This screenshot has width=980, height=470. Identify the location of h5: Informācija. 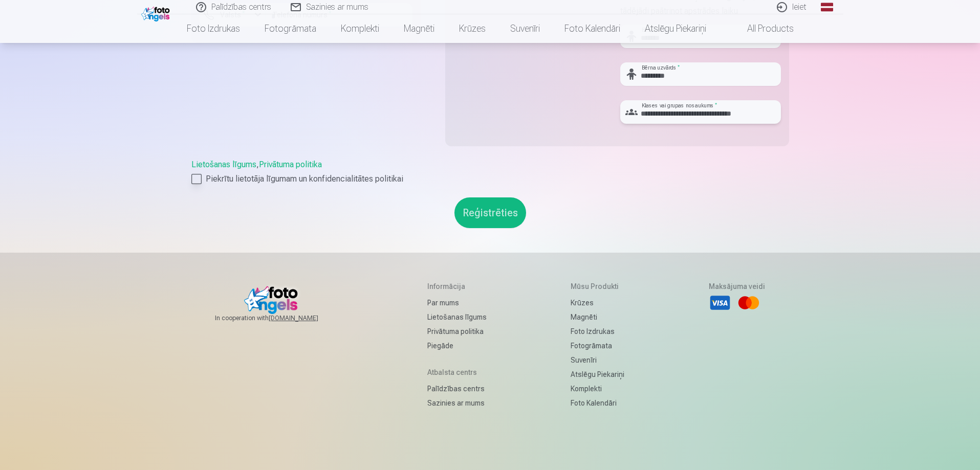
(457, 286).